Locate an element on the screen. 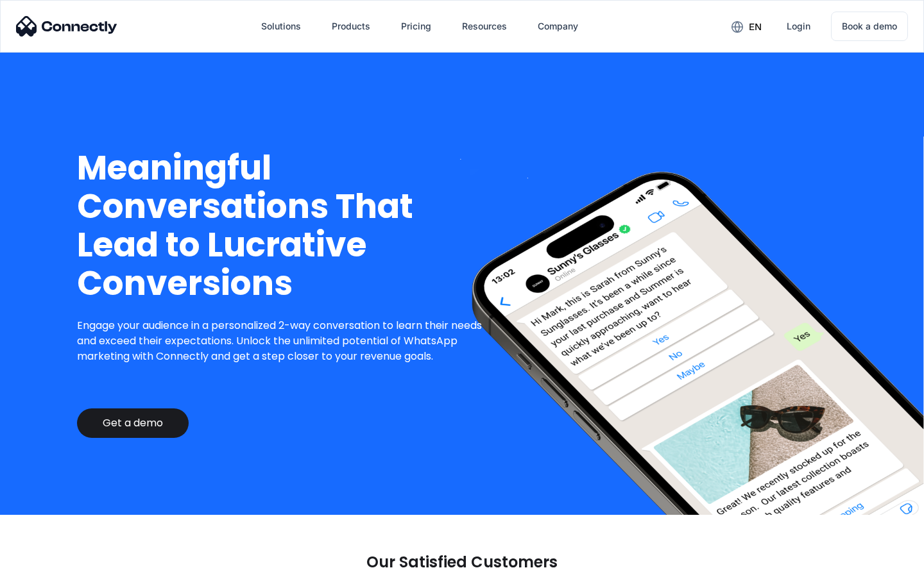 The image size is (924, 577). ul: Language list is located at coordinates (51, 564).